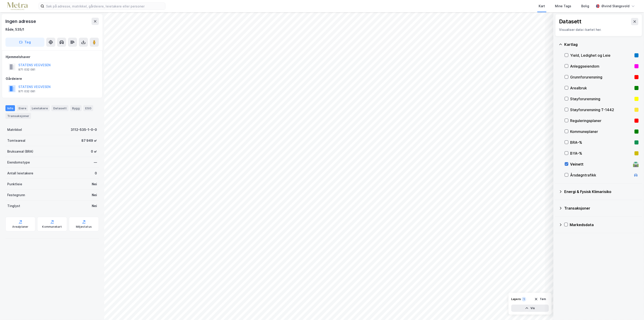 The image size is (644, 320). What do you see at coordinates (52, 57) in the screenshot?
I see `div: Hjemmelshaver` at bounding box center [52, 57].